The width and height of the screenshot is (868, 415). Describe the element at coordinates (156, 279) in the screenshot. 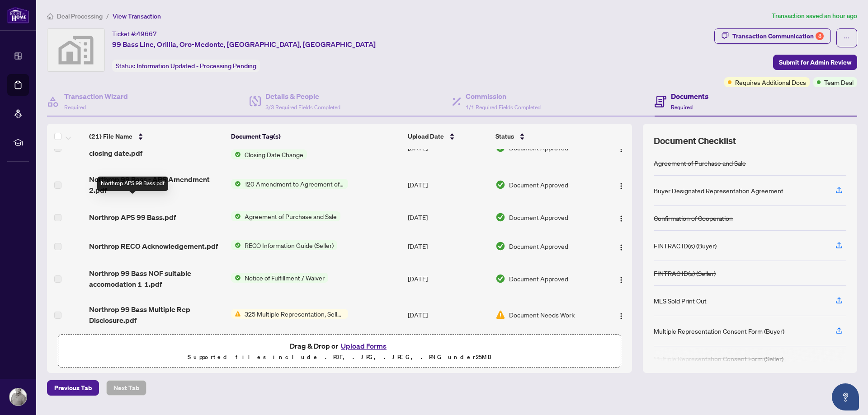

I see `span: Northrop 99 Bass NOF suitable accomodation 1 1.pdf` at that location.